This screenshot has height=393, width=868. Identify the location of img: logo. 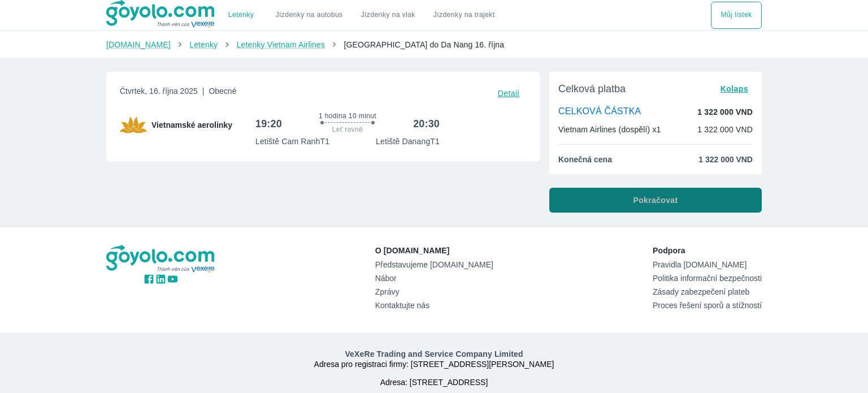
(161, 259).